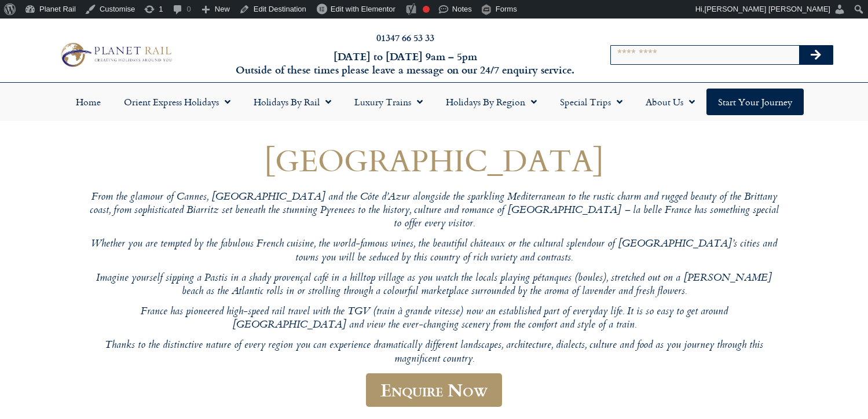 The image size is (868, 419). Describe the element at coordinates (434, 390) in the screenshot. I see `a: Enquire Now` at that location.